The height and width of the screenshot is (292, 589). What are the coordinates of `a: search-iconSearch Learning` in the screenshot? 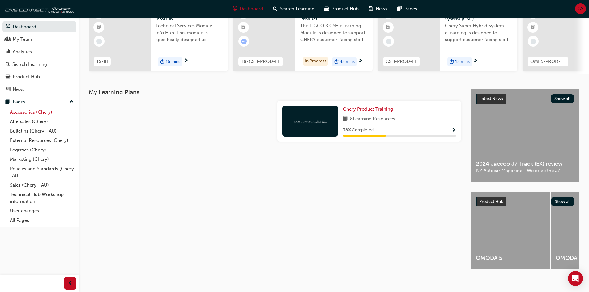 It's located at (294, 9).